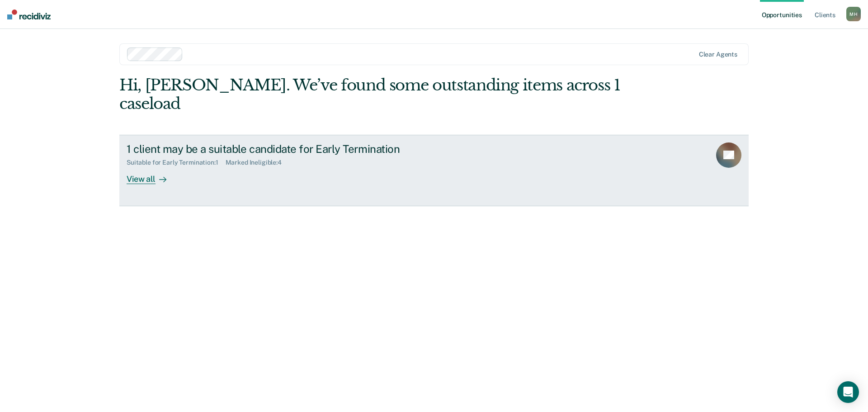 The width and height of the screenshot is (868, 412). I want to click on button: MH, so click(853, 14).